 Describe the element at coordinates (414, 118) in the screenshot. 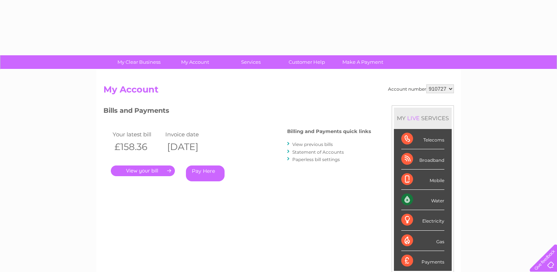

I see `div: LIVE` at that location.